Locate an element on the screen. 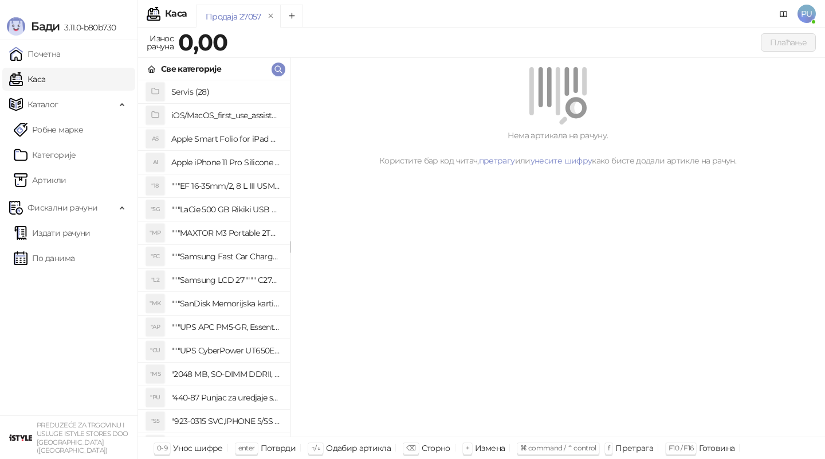 The height and width of the screenshot is (459, 825). h4: "923-0315 SVC,IPHONE 5/5S BATTERY REMOVAL TRAY Držač za iPhone sa kojim se otvara display is located at coordinates (226, 421).